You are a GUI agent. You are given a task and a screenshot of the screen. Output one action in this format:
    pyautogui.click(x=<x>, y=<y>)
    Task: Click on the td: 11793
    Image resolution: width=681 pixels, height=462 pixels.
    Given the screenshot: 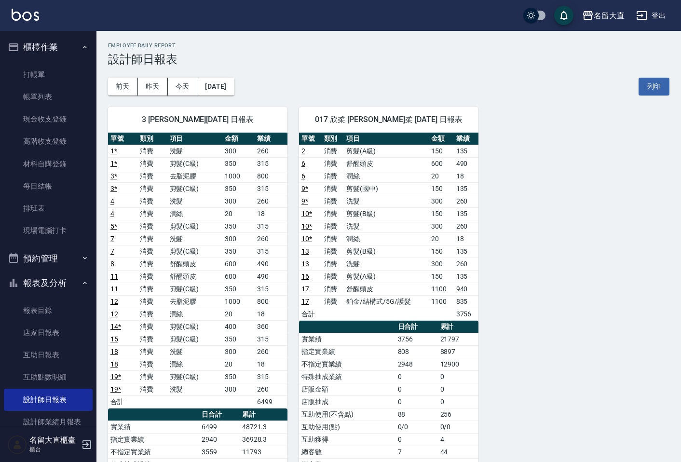 What is the action you would take?
    pyautogui.click(x=263, y=452)
    